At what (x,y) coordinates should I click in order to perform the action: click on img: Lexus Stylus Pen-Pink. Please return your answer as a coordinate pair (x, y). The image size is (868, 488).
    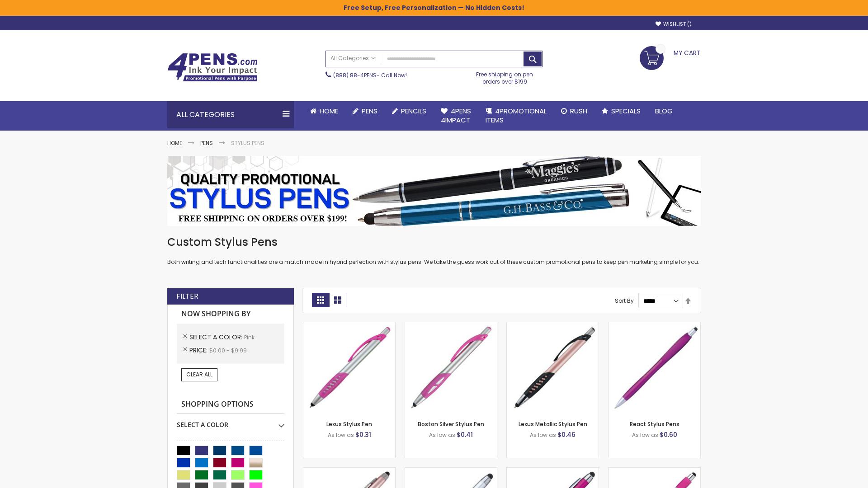
    Looking at the image, I should click on (349, 368).